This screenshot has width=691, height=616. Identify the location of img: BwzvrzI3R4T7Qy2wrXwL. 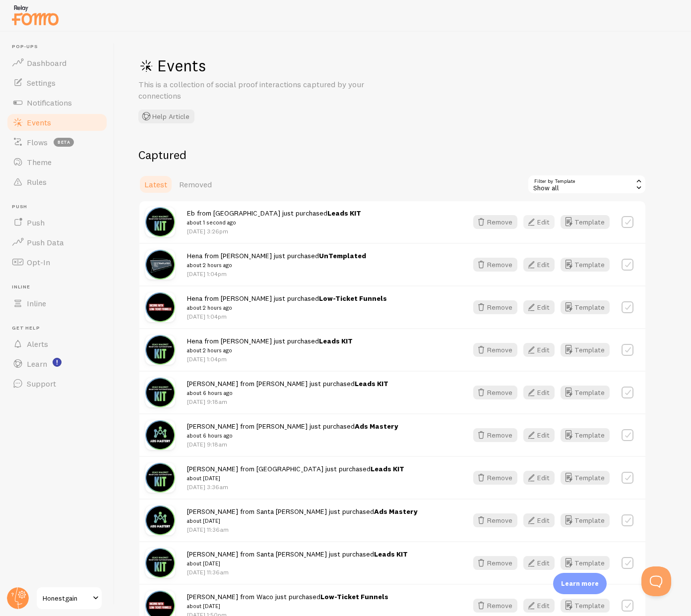
(160, 307).